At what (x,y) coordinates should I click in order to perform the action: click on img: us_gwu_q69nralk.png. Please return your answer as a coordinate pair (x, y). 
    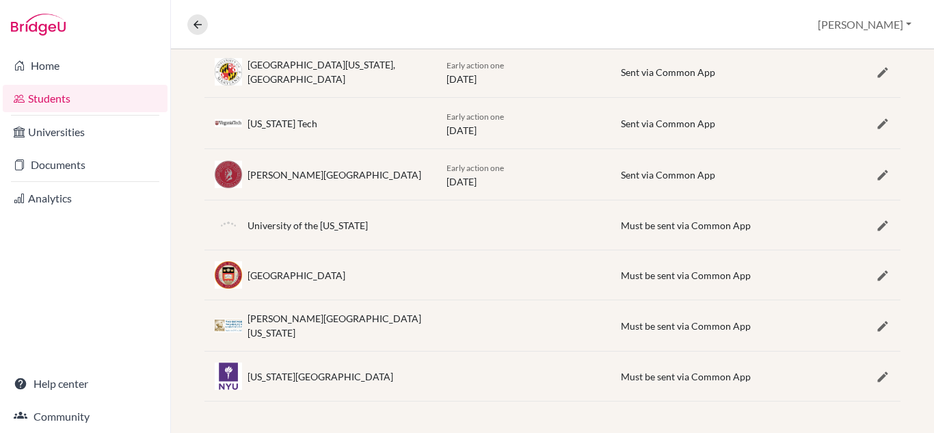
    Looking at the image, I should click on (228, 326).